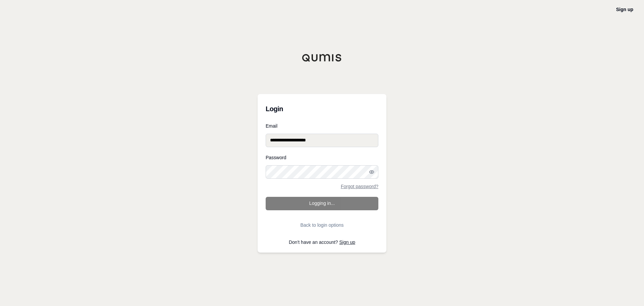 The height and width of the screenshot is (306, 644). I want to click on label: Email, so click(322, 126).